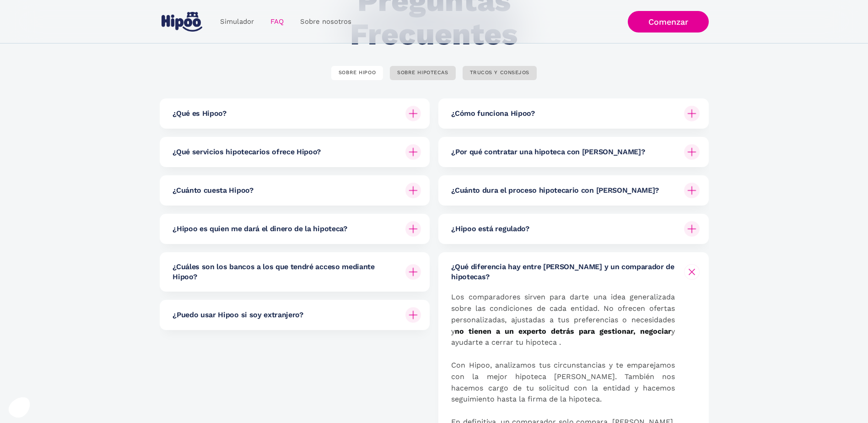 This screenshot has height=423, width=868. What do you see at coordinates (493, 113) in the screenshot?
I see `h6: ¿Cómo funciona Hipoo?` at bounding box center [493, 113].